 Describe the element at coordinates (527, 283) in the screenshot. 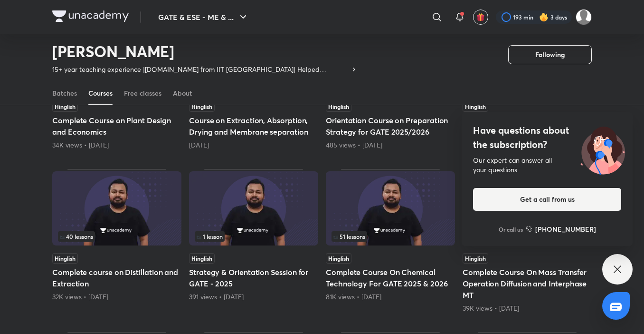

I see `h5: Complete Course On Mass Transfer Operation Diffusion and Interphase MT` at that location.